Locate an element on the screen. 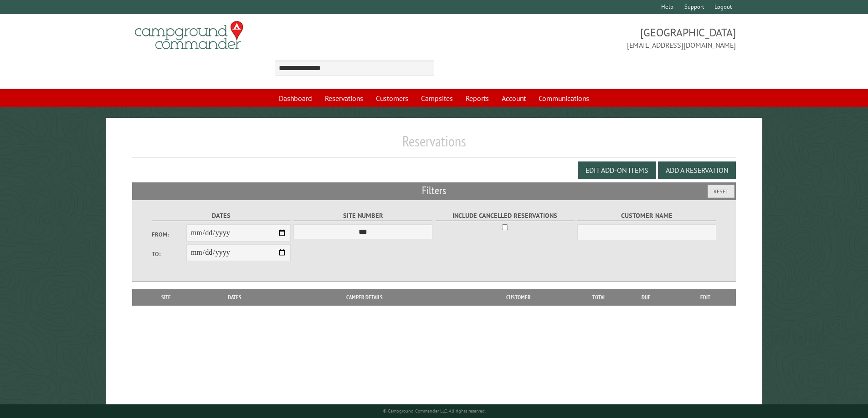  a: Dashboard is located at coordinates (295, 98).